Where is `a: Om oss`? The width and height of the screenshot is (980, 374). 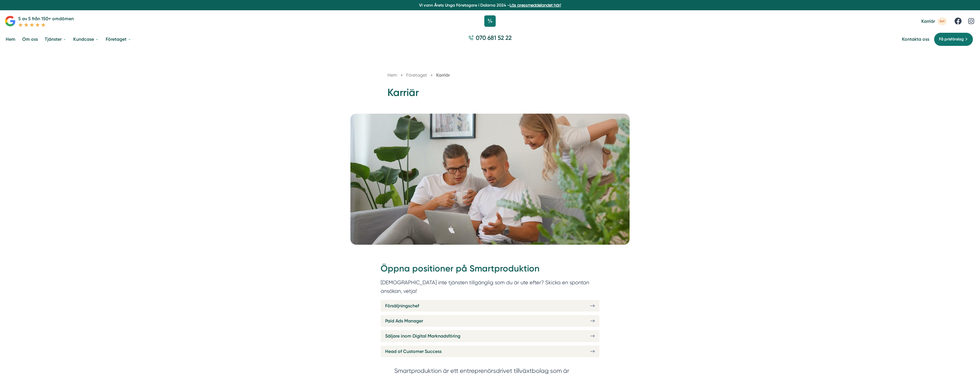 a: Om oss is located at coordinates (30, 39).